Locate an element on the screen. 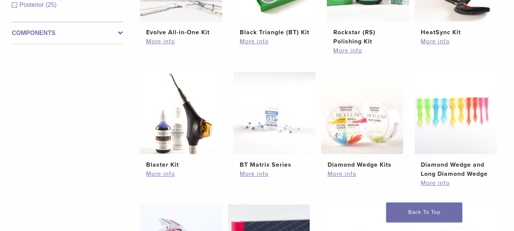 The width and height of the screenshot is (514, 231). label: Components is located at coordinates (67, 33).